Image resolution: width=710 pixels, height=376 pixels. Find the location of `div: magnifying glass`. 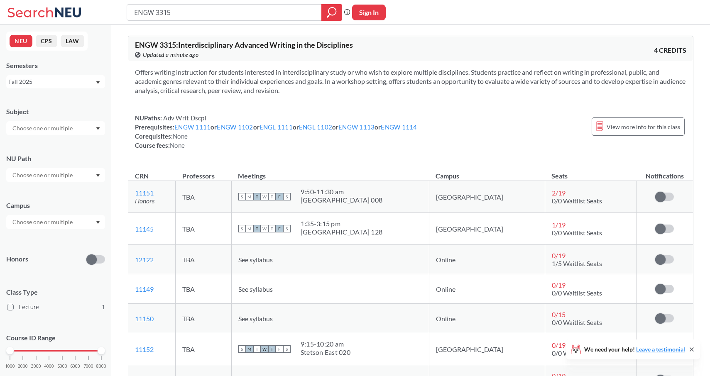

div: magnifying glass is located at coordinates (332, 12).